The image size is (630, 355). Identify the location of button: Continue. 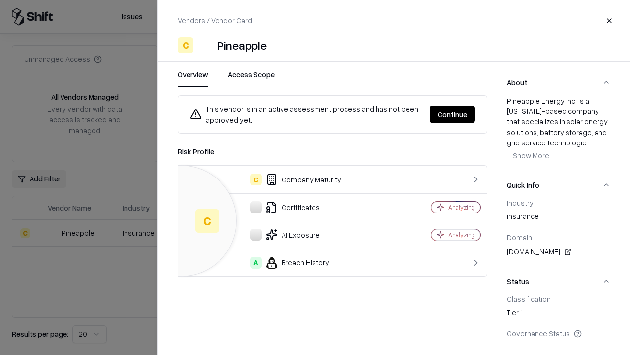
(453, 114).